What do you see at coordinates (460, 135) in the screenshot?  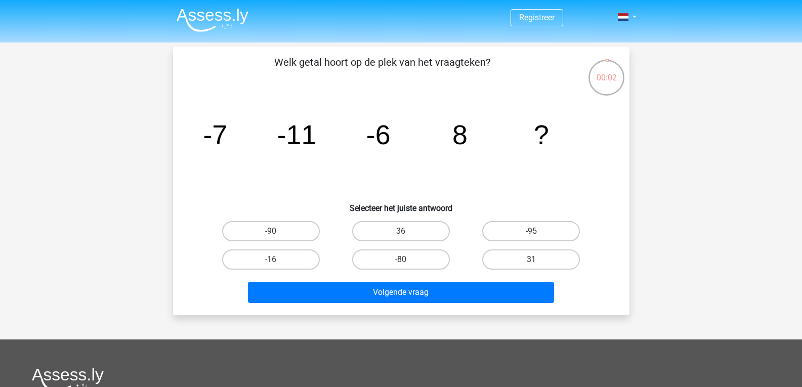 I see `tspan: 8` at bounding box center [460, 135].